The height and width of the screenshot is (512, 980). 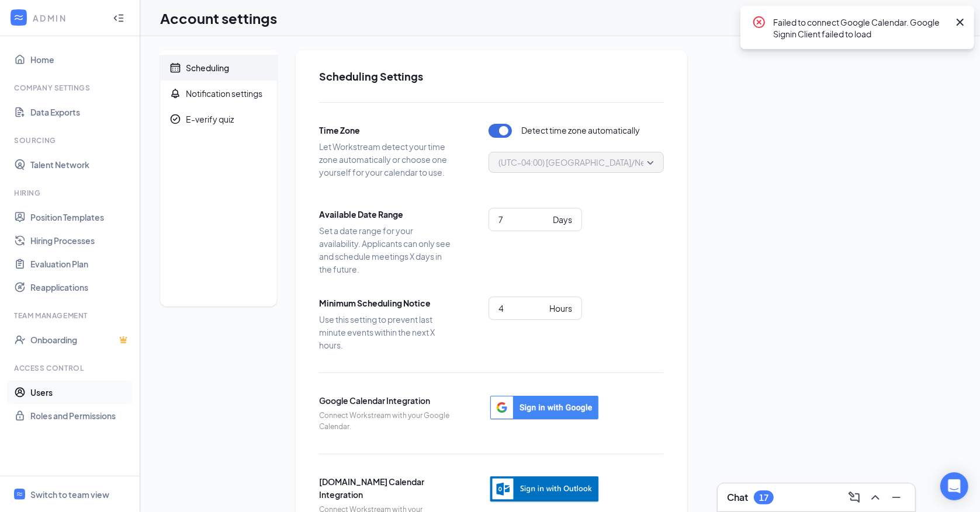 I want to click on span: Detect time zone automatically, so click(x=580, y=131).